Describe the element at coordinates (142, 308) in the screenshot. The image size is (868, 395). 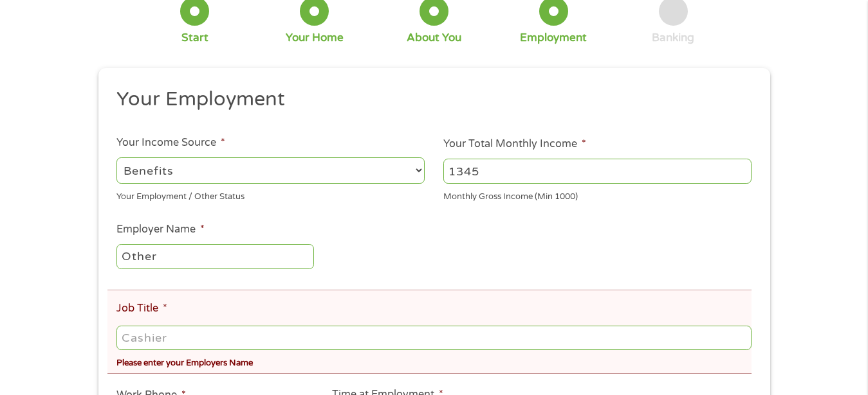
I see `label: Job Title` at that location.